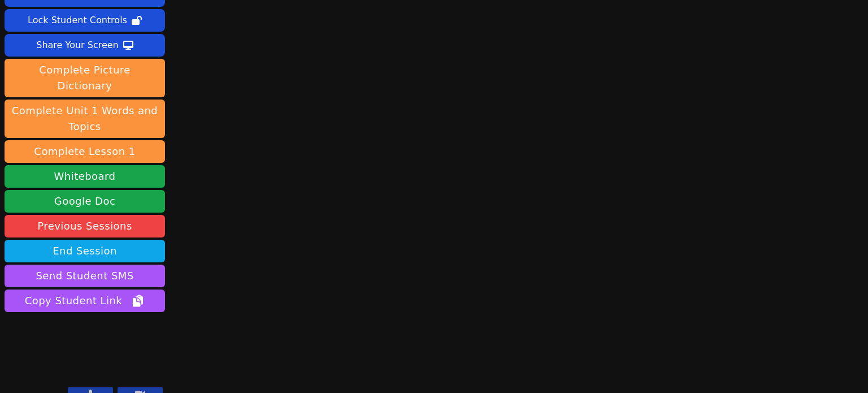 The image size is (868, 393). Describe the element at coordinates (84, 20) in the screenshot. I see `button: Lock Student Controls` at that location.